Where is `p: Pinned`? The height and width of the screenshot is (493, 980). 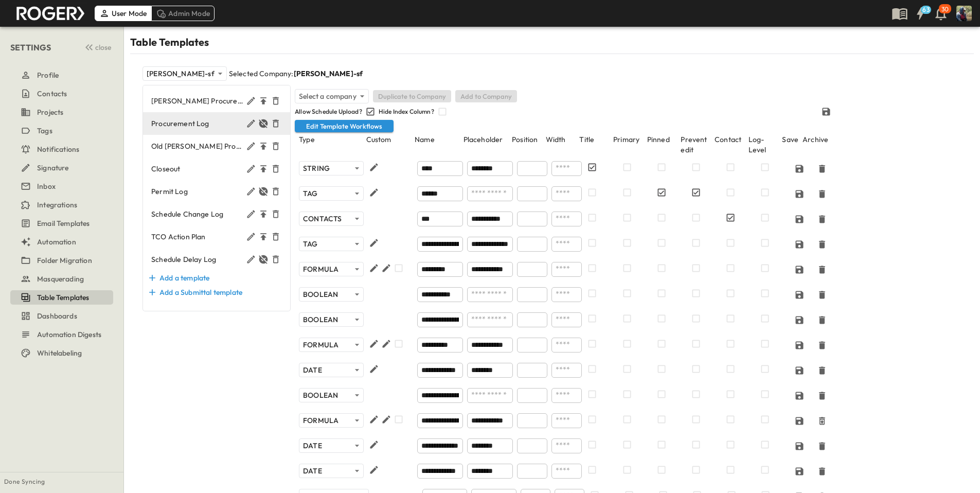
p: Pinned is located at coordinates (663, 145).